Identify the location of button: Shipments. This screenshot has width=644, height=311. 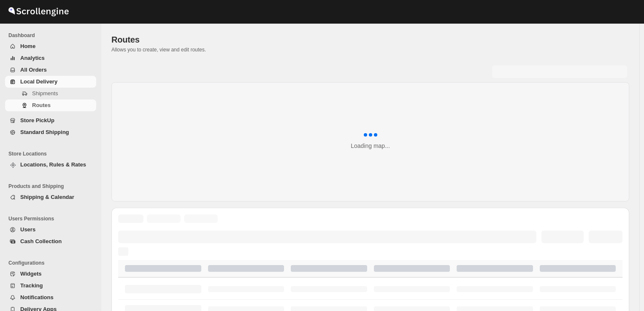
(50, 93).